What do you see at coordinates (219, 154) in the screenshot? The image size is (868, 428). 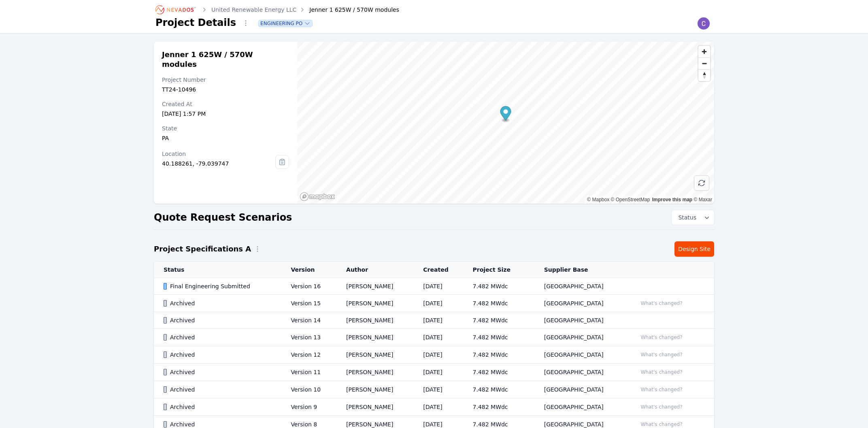 I see `div: Location` at bounding box center [219, 154].